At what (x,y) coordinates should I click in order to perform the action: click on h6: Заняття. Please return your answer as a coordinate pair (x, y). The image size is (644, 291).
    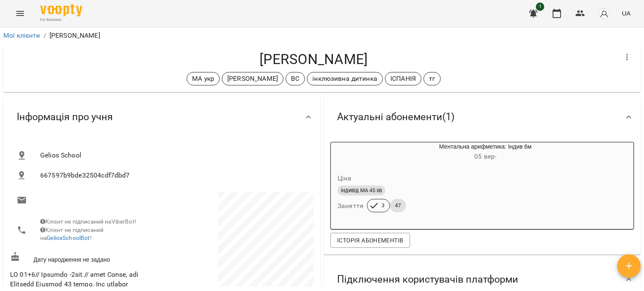
    Looking at the image, I should click on (351, 206).